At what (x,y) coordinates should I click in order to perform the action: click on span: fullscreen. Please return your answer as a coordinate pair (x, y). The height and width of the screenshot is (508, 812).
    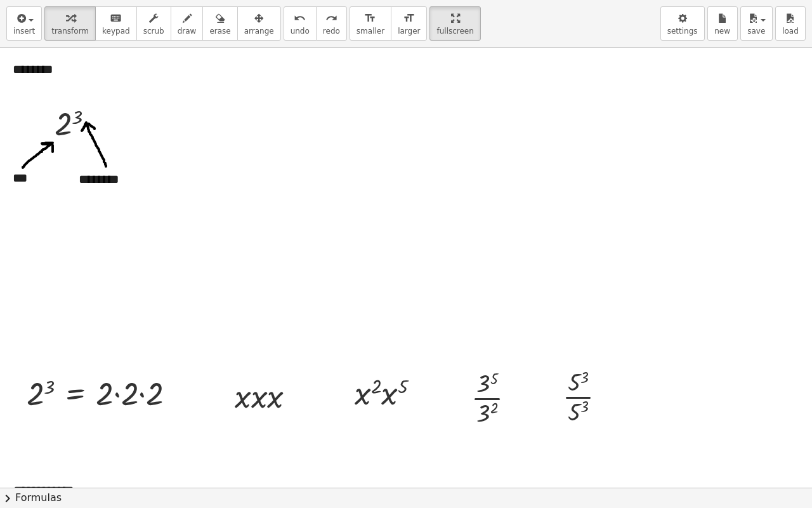
    Looking at the image, I should click on (454, 31).